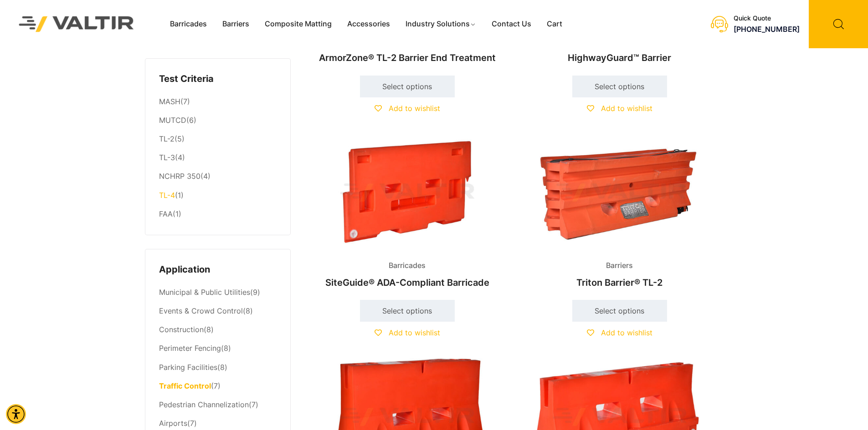  I want to click on a: Airports, so click(173, 423).